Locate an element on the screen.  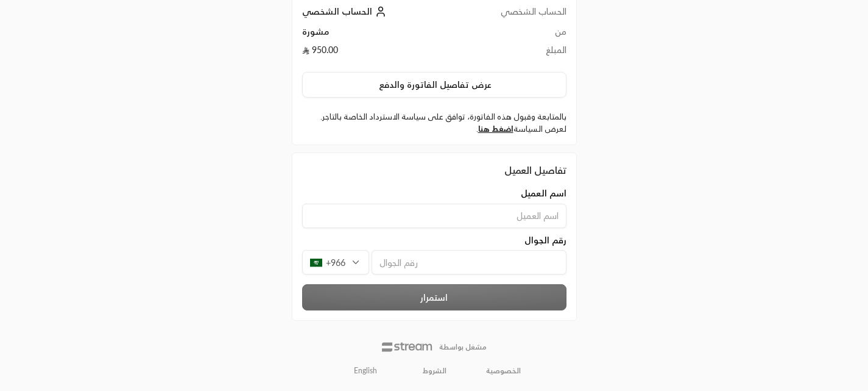
a: الحساب الشخصي is located at coordinates (345, 11).